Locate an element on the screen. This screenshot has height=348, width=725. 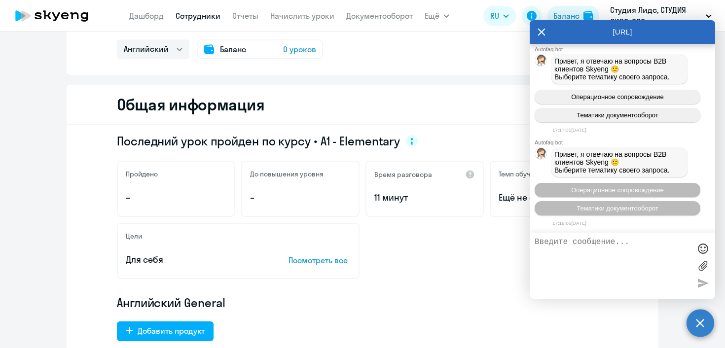
label: Лимит 10 файлов is located at coordinates (703, 266).